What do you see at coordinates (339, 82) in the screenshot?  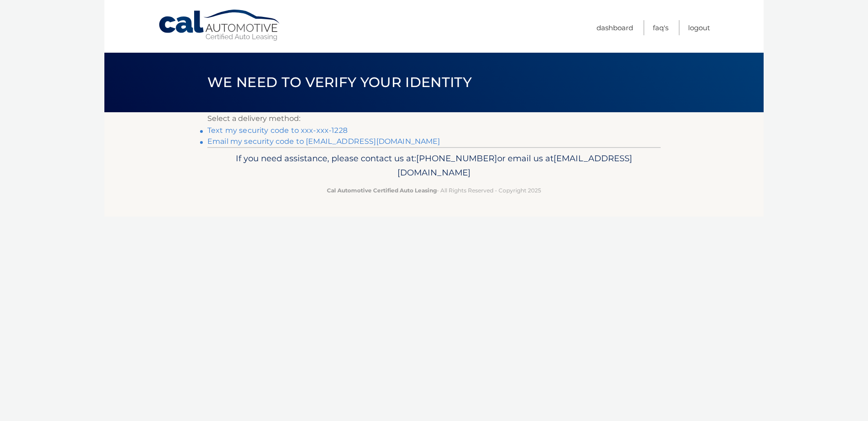 I see `span: We need to verify your identity` at bounding box center [339, 82].